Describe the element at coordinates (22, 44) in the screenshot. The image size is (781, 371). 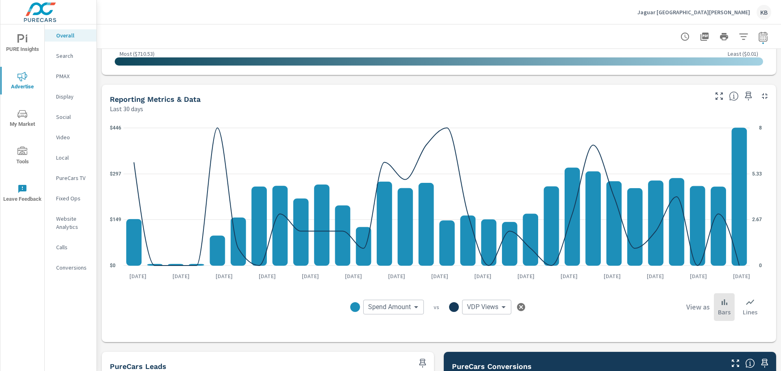
I see `span: PURE Insights` at that location.